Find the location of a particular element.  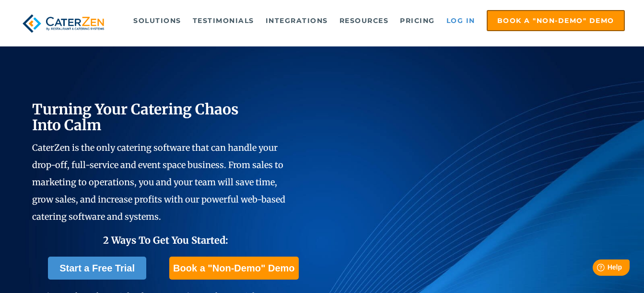

a: Integrations is located at coordinates (297, 20).